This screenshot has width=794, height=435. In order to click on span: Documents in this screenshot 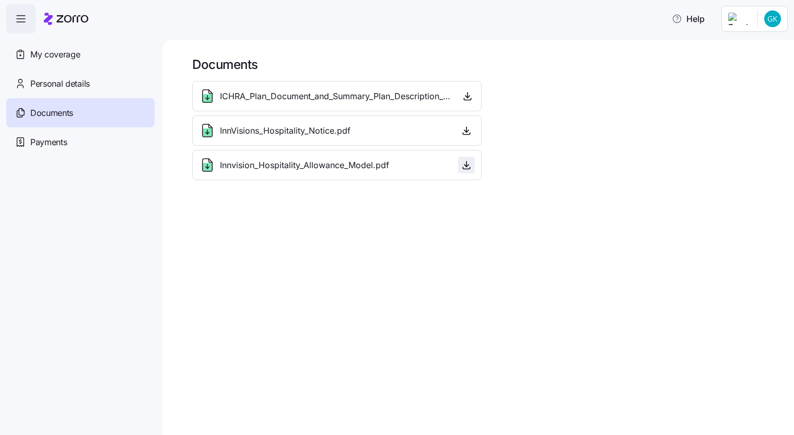, I will do `click(52, 113)`.